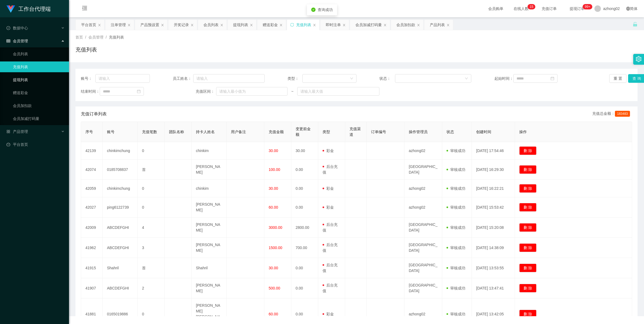 This screenshot has width=644, height=324. What do you see at coordinates (150, 25) in the screenshot?
I see `div: 产品预设置` at bounding box center [150, 25].